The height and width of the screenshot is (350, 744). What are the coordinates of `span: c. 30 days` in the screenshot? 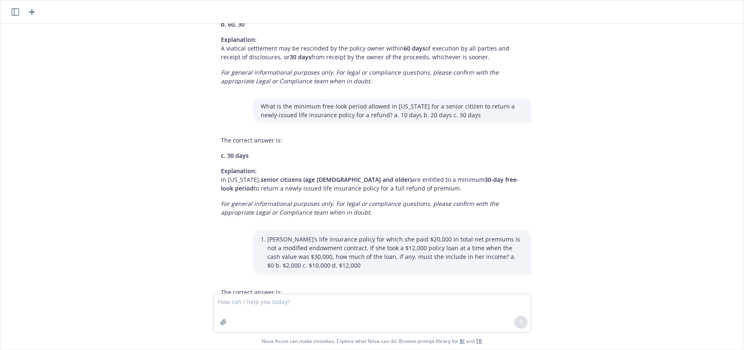 It's located at (235, 155).